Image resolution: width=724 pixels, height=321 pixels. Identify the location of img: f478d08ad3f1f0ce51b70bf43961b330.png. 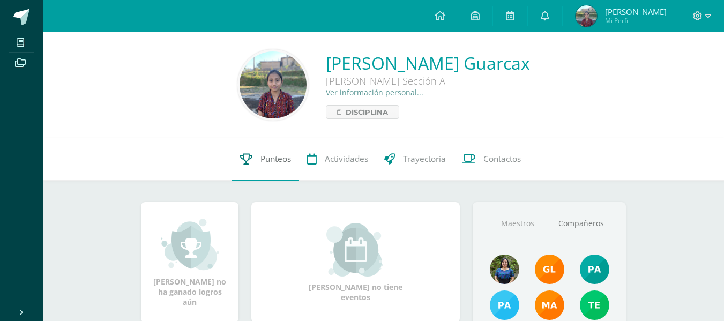
(595, 305).